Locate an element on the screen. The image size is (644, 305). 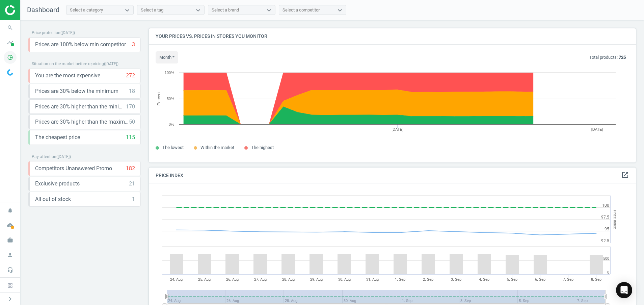
div: 18 is located at coordinates (132, 91).